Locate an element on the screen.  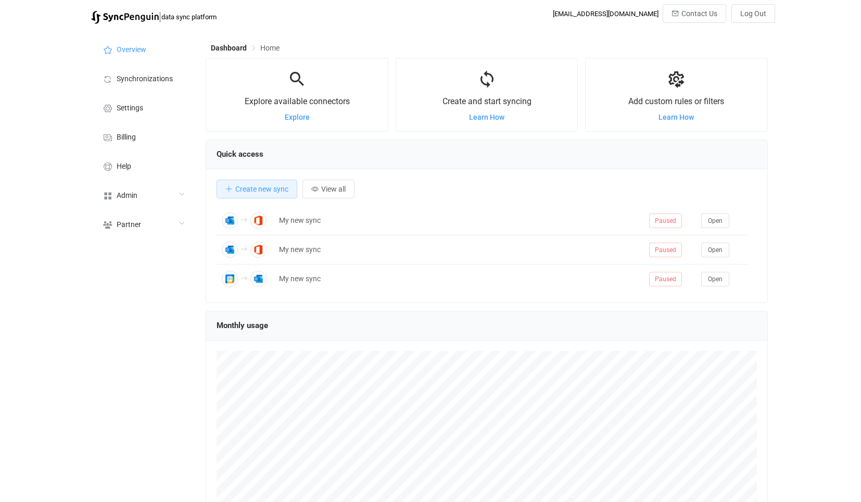
button: Create new sync is located at coordinates (257, 189).